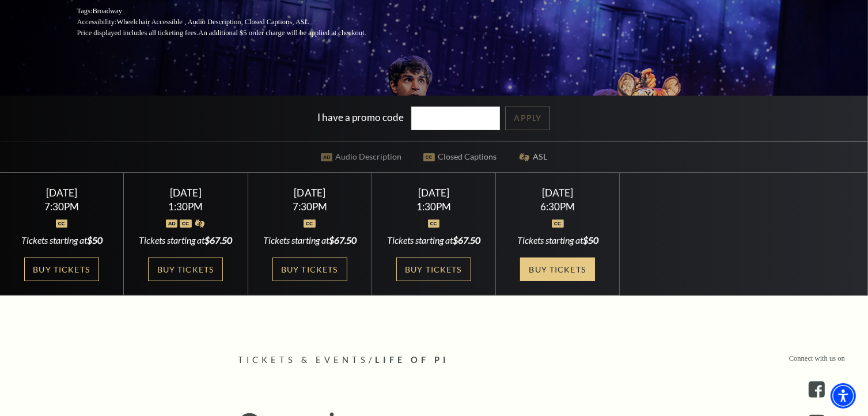 The image size is (868, 416). Describe the element at coordinates (282, 33) in the screenshot. I see `span: An additional $5 order charge will be applied at checkout.` at that location.